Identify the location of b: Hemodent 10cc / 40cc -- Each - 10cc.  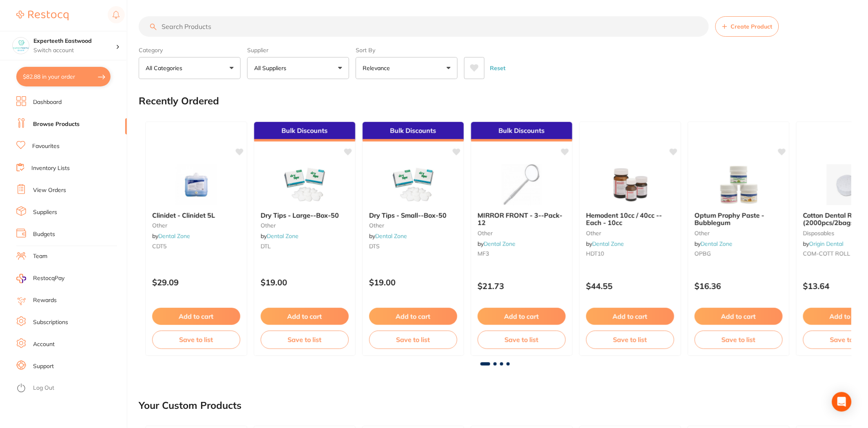
(630, 219).